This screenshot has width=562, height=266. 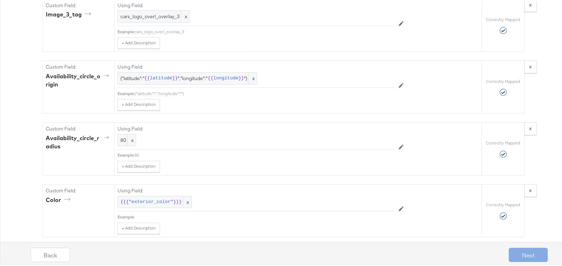 What do you see at coordinates (50, 253) in the screenshot?
I see `button: Back` at bounding box center [50, 253].